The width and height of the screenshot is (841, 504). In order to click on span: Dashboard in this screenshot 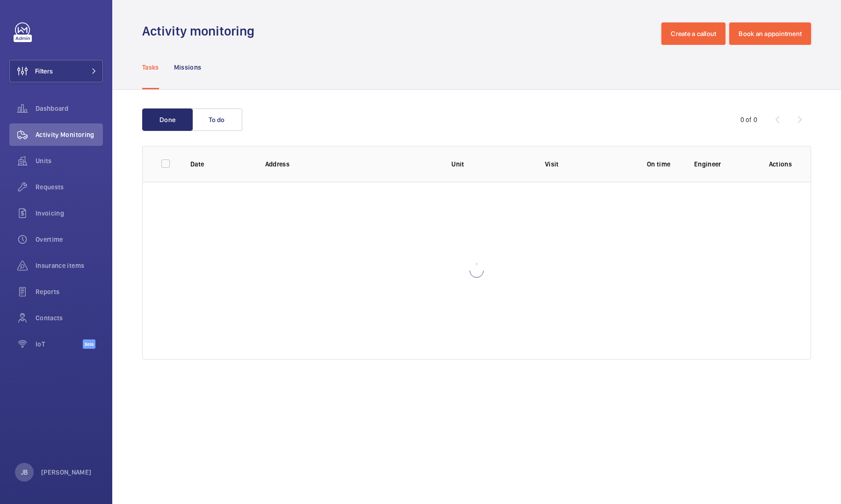, I will do `click(69, 109)`.